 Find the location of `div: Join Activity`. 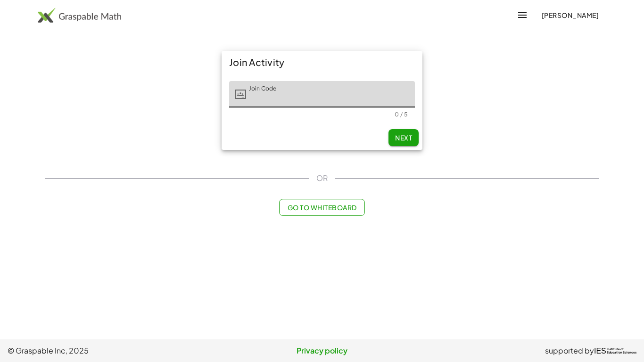

div: Join Activity is located at coordinates (322, 62).